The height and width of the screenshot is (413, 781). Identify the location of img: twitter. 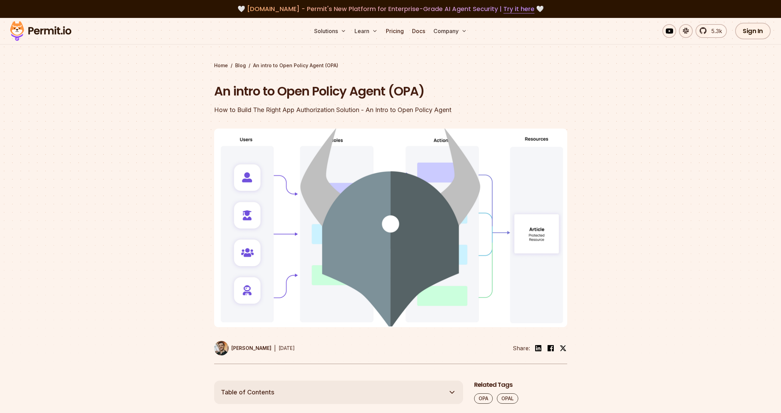
(563, 348).